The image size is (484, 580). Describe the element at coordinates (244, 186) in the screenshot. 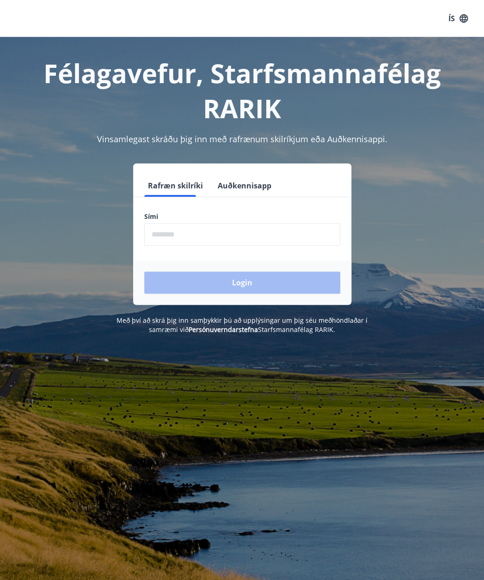

I see `button: Auðkennisapp` at that location.